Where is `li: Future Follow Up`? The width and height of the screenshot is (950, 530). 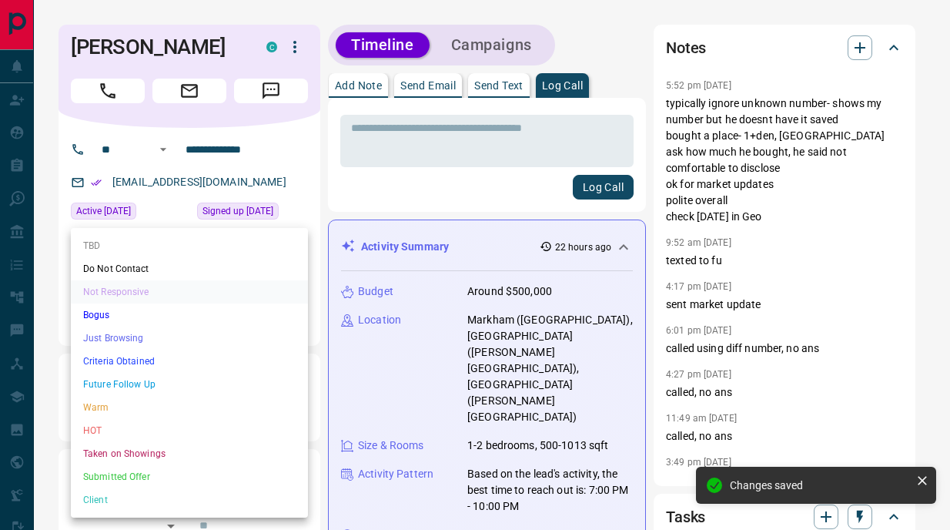
li: Future Follow Up is located at coordinates (189, 384).